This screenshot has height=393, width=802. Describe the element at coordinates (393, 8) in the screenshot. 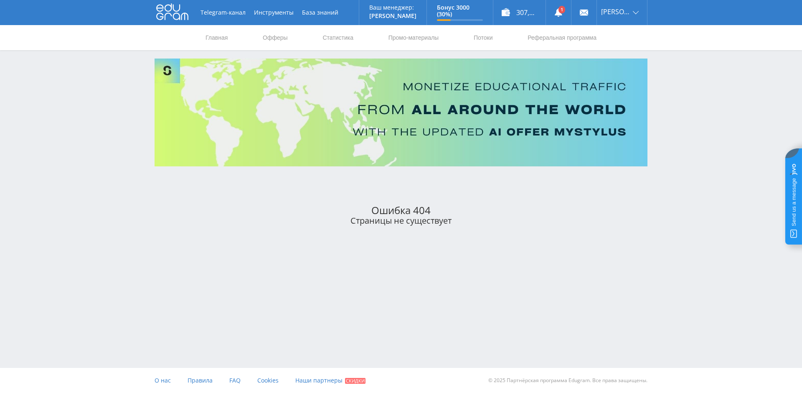

I see `p: Ваш менеджер:` at that location.